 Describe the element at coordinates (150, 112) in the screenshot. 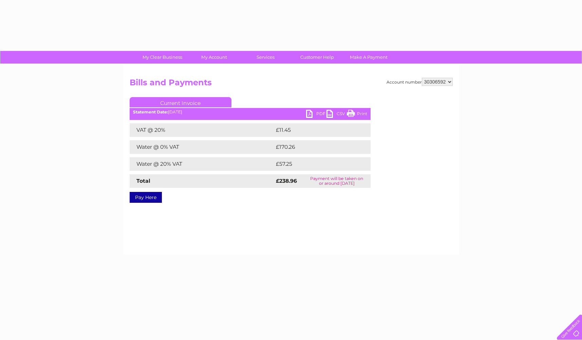

I see `b: Statement Date:` at that location.